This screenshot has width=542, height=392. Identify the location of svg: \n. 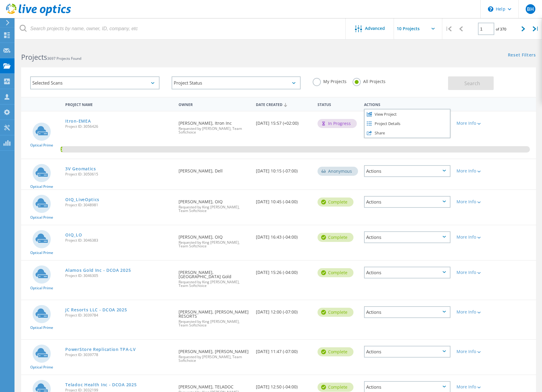
(490, 9).